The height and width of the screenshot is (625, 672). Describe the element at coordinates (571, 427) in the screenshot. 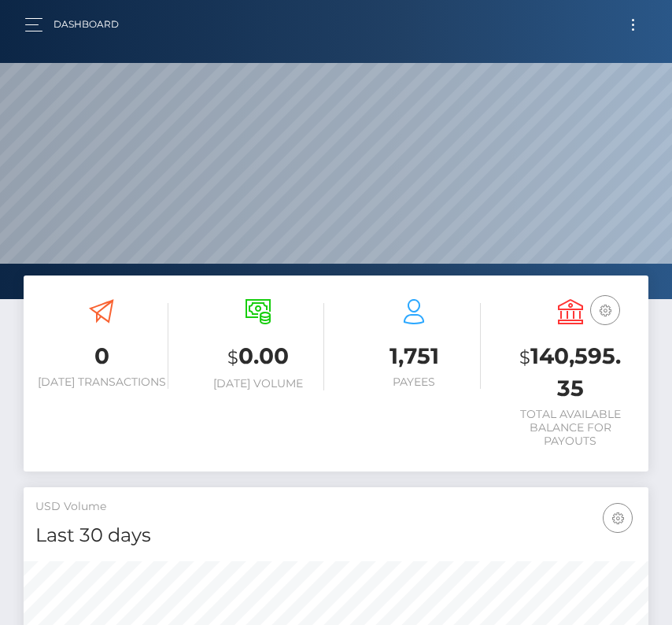

I see `h6: Total Available Balance for Payouts` at that location.